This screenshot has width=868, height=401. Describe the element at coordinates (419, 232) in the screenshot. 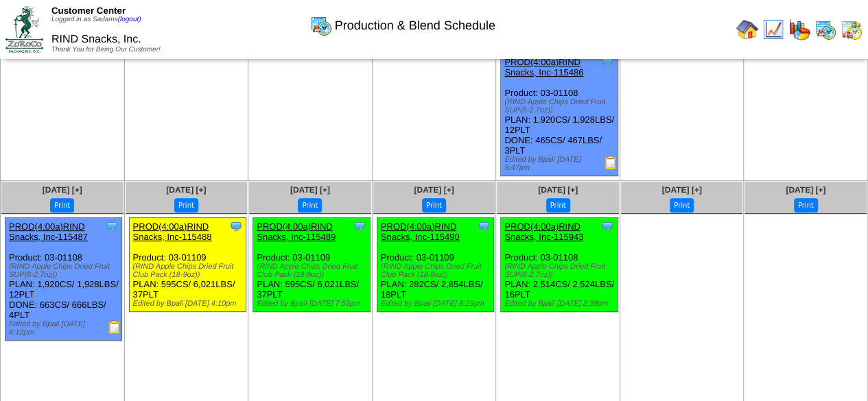

I see `a: PROD(4:00a)RIND Snacks, Inc-115490` at that location.